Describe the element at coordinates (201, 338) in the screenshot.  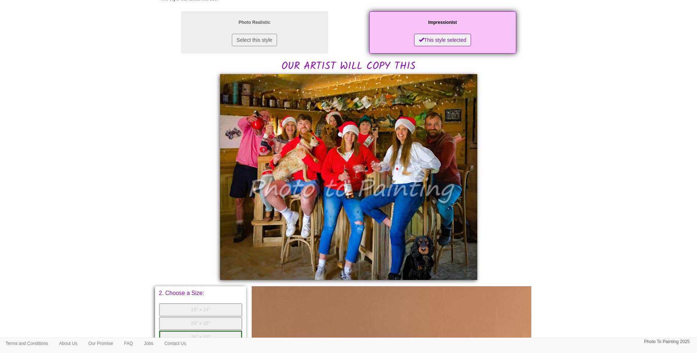
I see `button: 28" x 22"` at that location.